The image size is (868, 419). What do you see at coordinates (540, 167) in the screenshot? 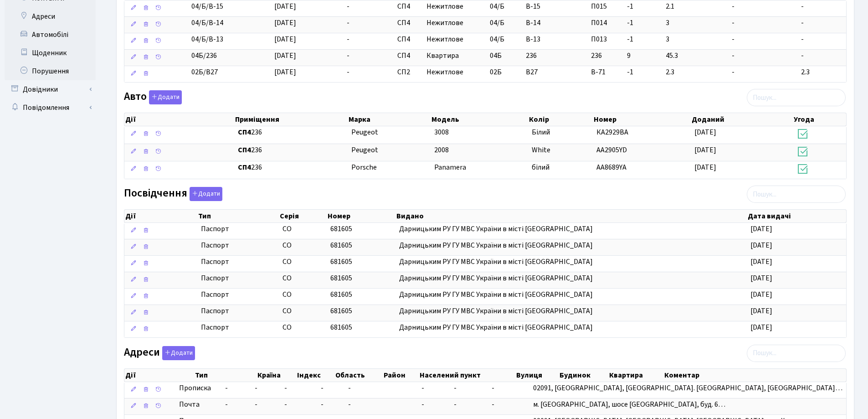
I see `span: білий` at bounding box center [540, 167].